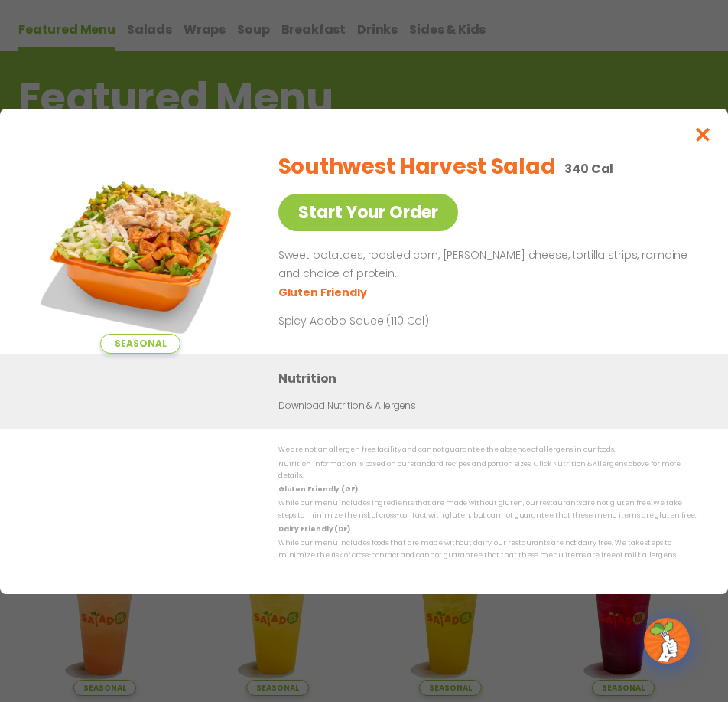 The image size is (728, 702). I want to click on img: wpChatIcon, so click(667, 640).